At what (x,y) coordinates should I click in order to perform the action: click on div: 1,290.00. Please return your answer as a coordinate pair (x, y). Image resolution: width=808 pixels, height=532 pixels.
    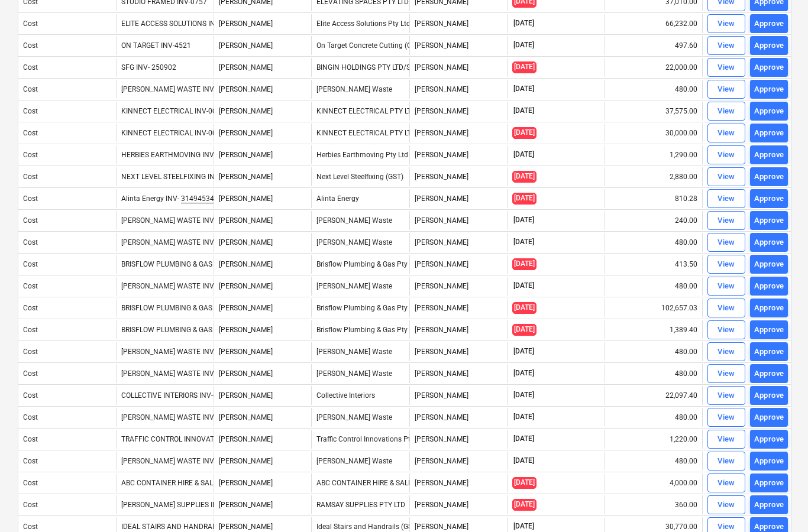
    Looking at the image, I should click on (653, 155).